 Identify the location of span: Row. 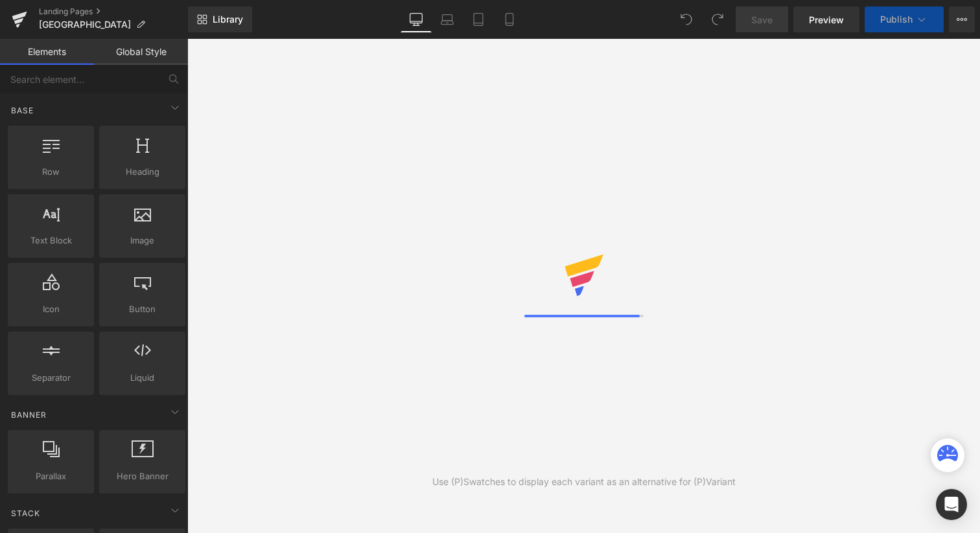
(50, 172).